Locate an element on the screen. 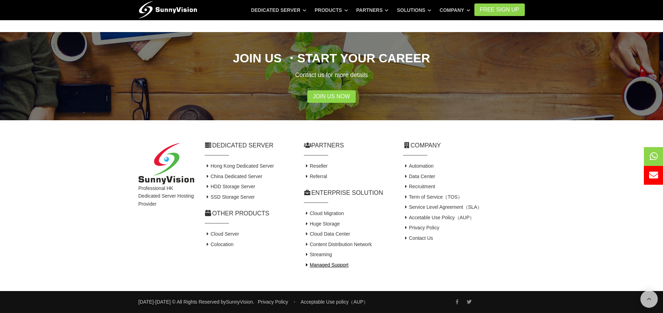  p: Contact us for more details is located at coordinates (332, 75).